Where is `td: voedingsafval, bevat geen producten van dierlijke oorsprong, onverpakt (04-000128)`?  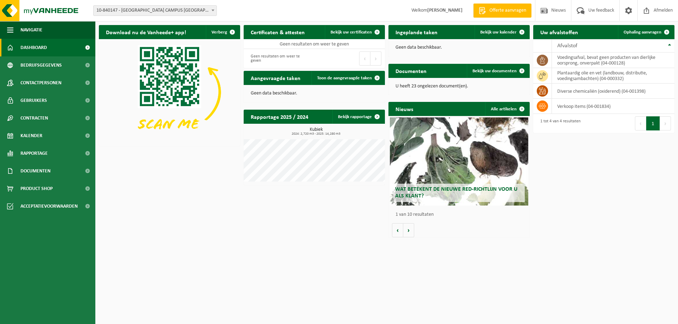 td: voedingsafval, bevat geen producten van dierlijke oorsprong, onverpakt (04-000128) is located at coordinates (613, 60).